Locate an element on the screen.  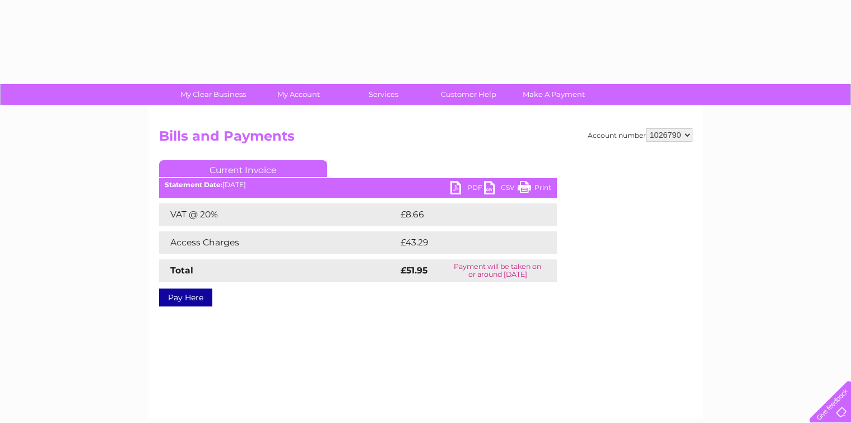
strong: £51.95 is located at coordinates (414, 270).